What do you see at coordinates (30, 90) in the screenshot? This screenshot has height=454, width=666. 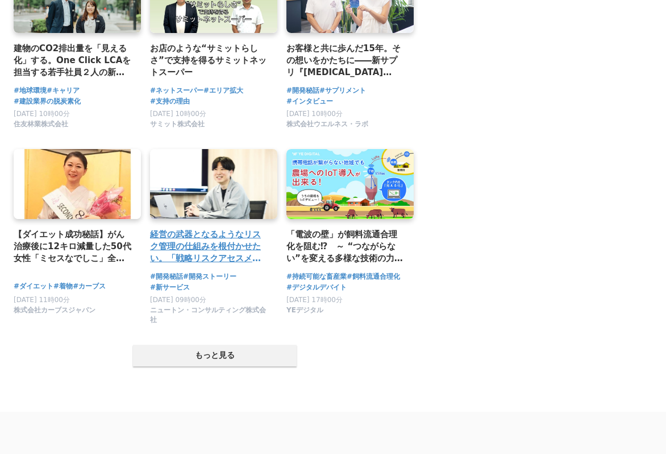 I see `span: #地球環境` at bounding box center [30, 90].